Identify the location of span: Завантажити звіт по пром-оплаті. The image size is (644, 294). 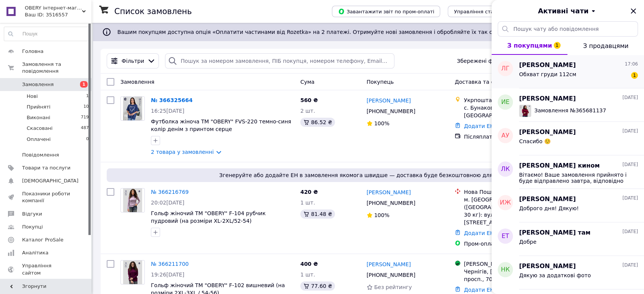
(386, 11).